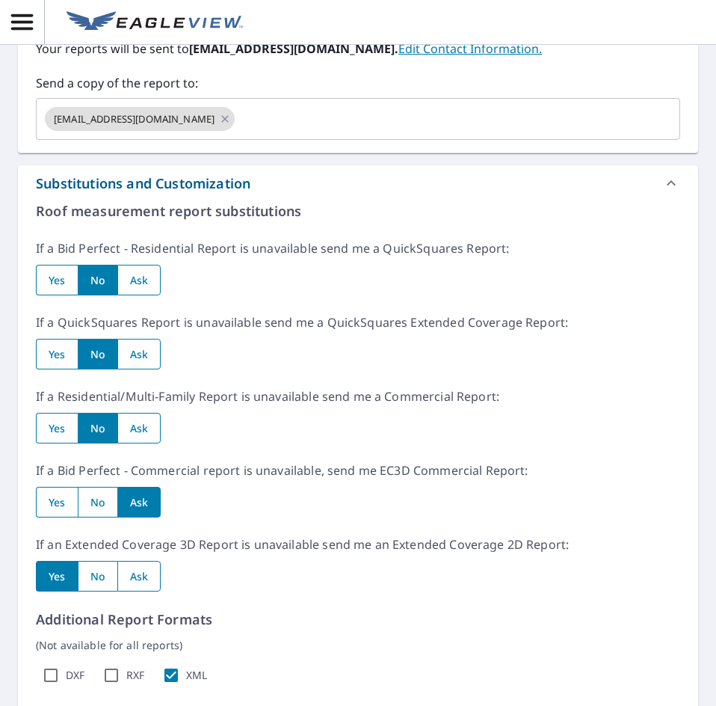  Describe the element at coordinates (155, 22) in the screenshot. I see `img: EV Logo` at that location.